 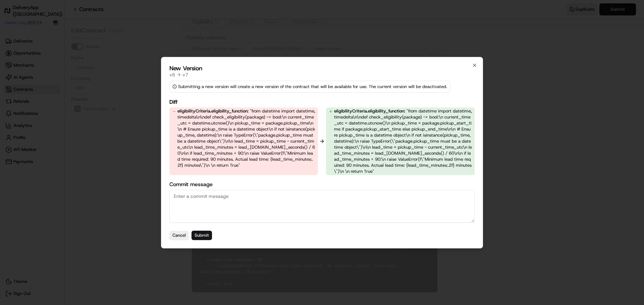 I want to click on p: Submitting a new version will create a new version of the contract that will be available for use..., so click(x=312, y=87).